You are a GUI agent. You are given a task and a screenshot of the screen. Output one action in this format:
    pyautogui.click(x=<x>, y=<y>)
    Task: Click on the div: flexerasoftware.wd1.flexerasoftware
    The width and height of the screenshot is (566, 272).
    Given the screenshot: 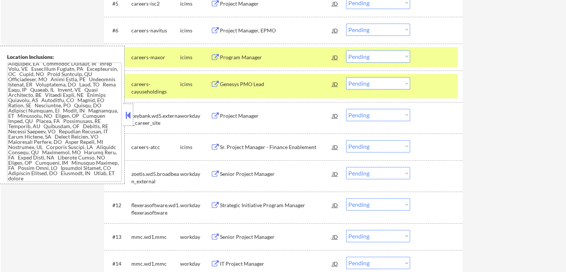 What is the action you would take?
    pyautogui.click(x=156, y=208)
    